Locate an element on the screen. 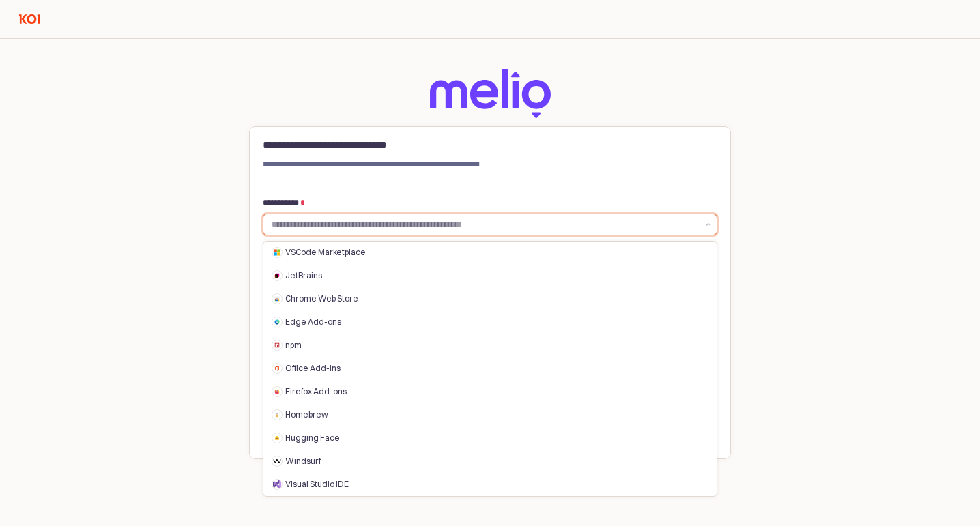 Image resolution: width=980 pixels, height=526 pixels. div: Firefox Add-ons is located at coordinates (492, 391).